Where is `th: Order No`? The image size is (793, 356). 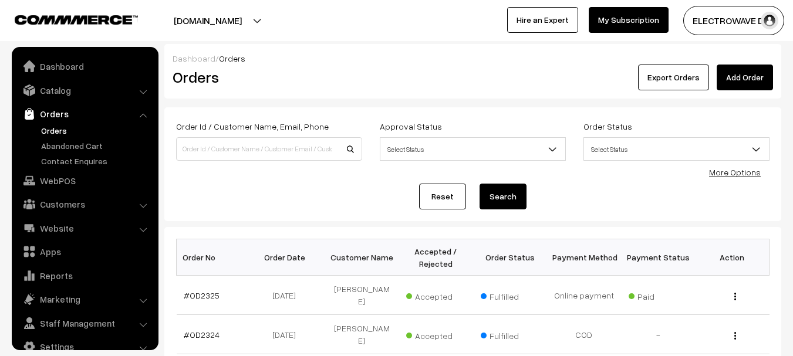 th: Order No is located at coordinates (214, 258).